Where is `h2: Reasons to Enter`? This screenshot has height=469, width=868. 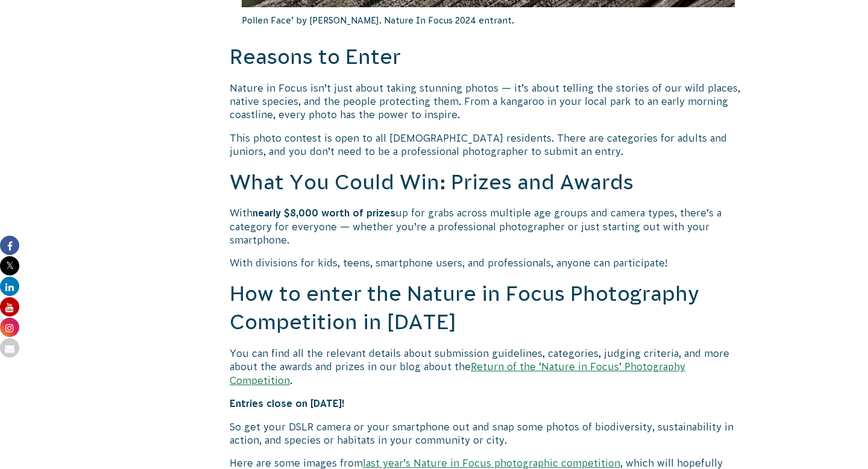 h2: Reasons to Enter is located at coordinates (489, 58).